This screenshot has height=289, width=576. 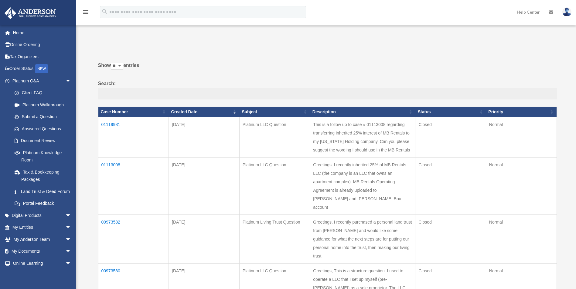 I want to click on a: Client FAQ, so click(x=43, y=93).